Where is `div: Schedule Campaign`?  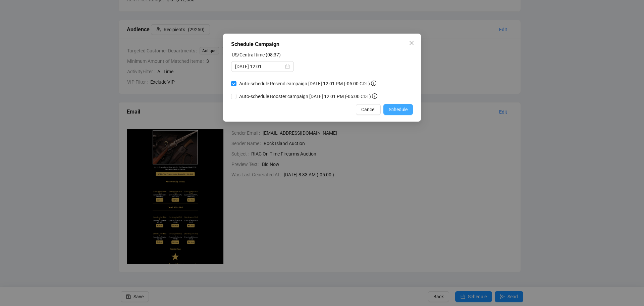
div: Schedule Campaign is located at coordinates (322, 44).